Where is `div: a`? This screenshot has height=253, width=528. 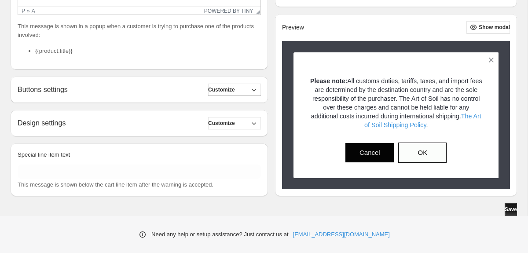
div: a is located at coordinates (33, 11).